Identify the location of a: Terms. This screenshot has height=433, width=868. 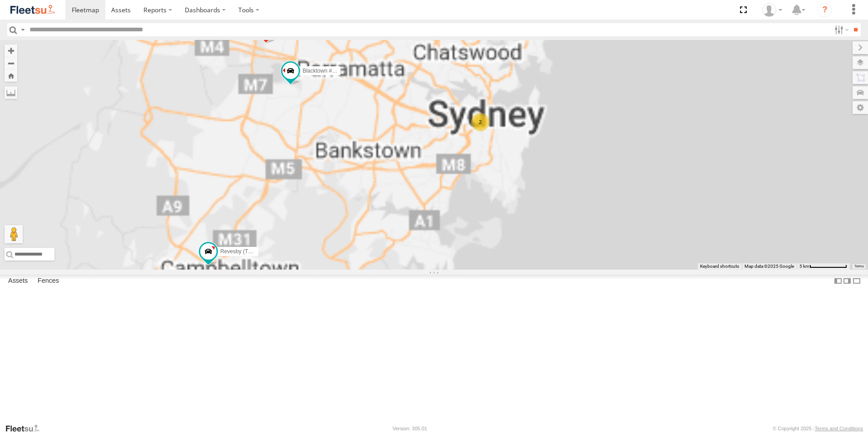
(858, 266).